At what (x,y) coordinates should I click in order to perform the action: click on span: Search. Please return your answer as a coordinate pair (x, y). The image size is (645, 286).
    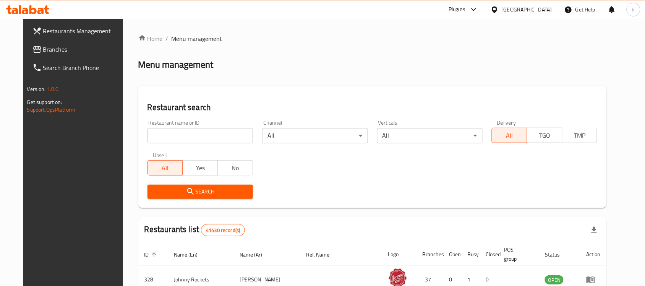
    Looking at the image, I should click on (200, 191).